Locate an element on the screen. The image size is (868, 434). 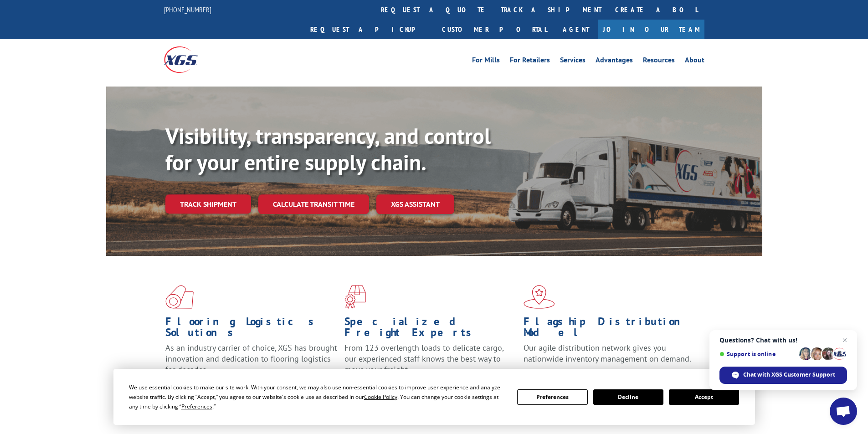
b: Visibility, transparency, and control for your entire supply chain. is located at coordinates (328, 149).